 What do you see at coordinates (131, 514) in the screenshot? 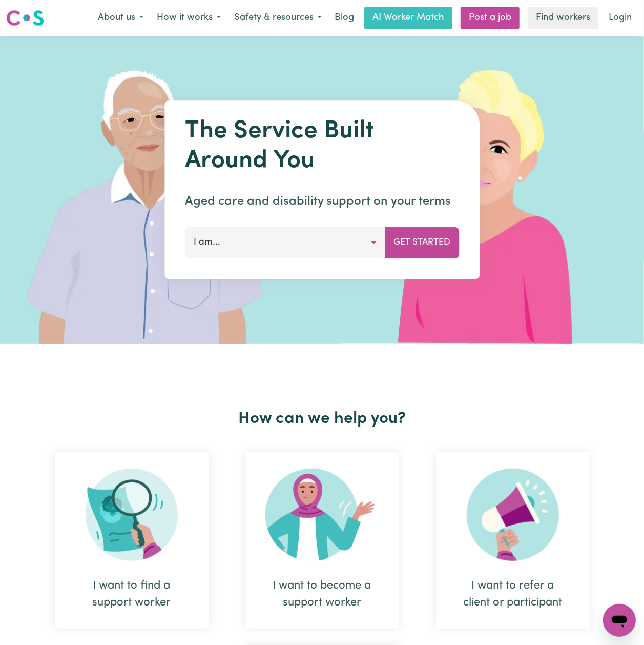
I see `img: Search` at bounding box center [131, 514].